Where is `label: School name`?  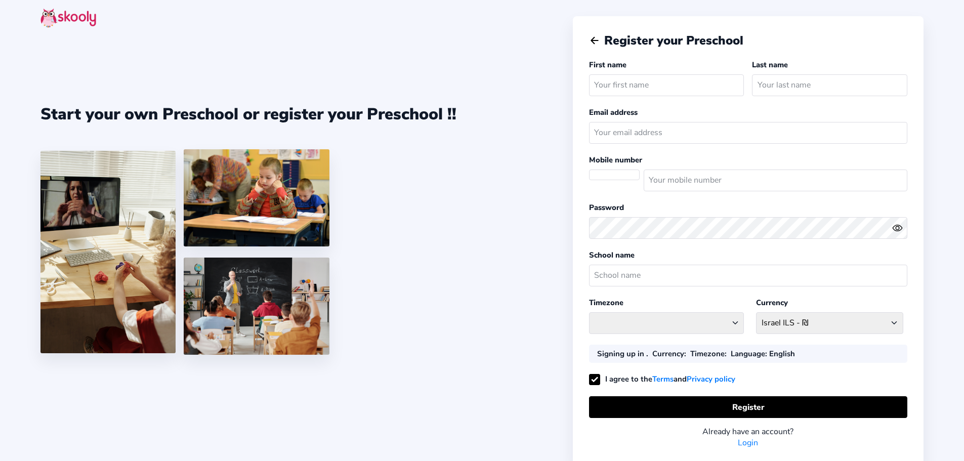
label: School name is located at coordinates (612, 255).